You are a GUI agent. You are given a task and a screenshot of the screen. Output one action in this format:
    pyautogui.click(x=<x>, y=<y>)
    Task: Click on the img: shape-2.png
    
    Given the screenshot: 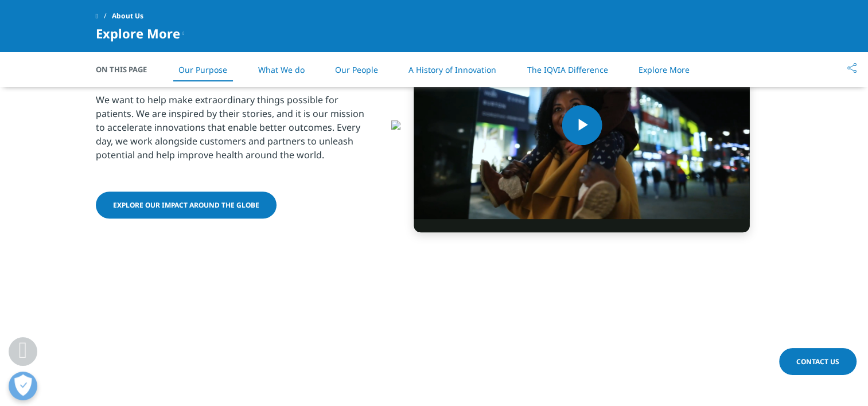 What is the action you would take?
    pyautogui.click(x=582, y=125)
    